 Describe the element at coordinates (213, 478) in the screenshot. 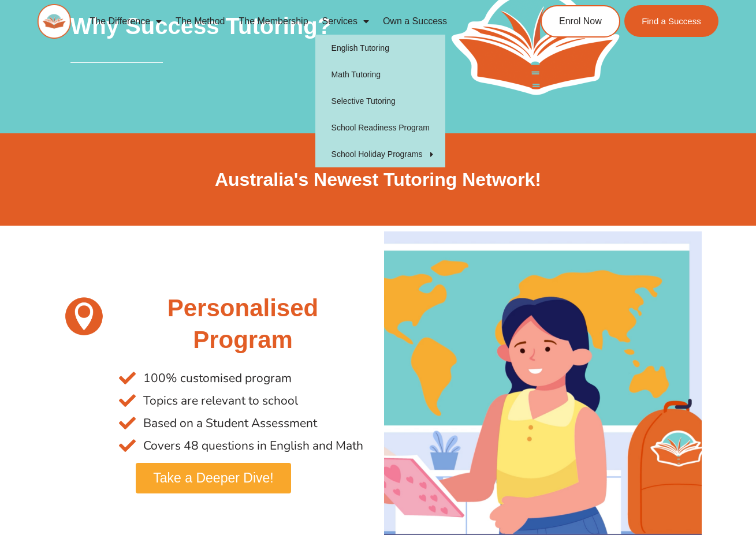

I see `span: Take a Deeper Dive!` at that location.